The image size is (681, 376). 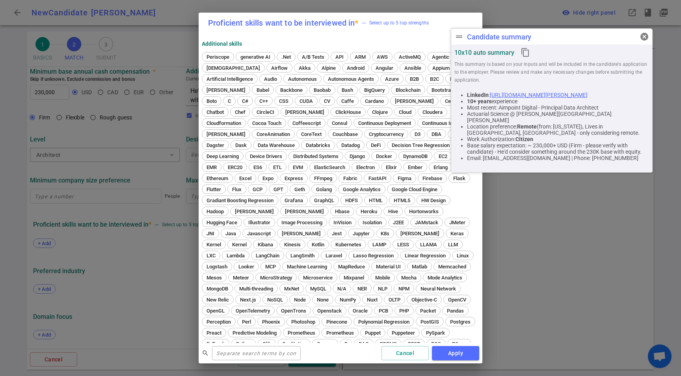 I want to click on span: PyTorch, so click(x=216, y=344).